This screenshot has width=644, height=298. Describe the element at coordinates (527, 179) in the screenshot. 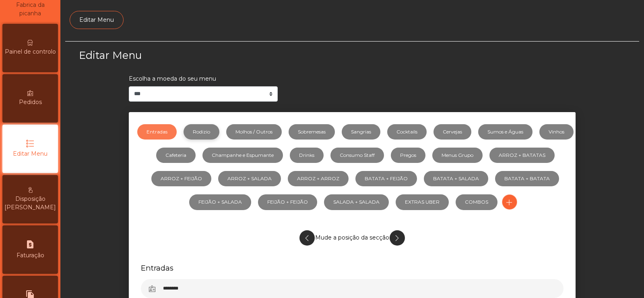

I see `a: BATATA + BATATA` at that location.